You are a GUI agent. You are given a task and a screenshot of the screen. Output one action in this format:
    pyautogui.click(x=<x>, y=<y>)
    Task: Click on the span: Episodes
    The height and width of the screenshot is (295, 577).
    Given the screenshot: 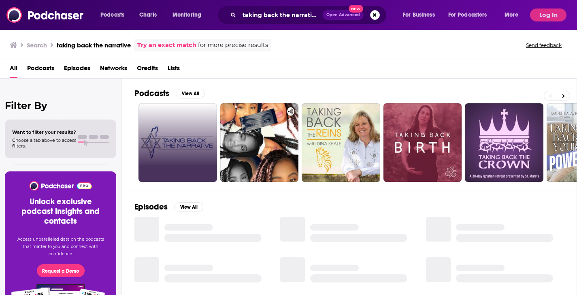 What is the action you would take?
    pyautogui.click(x=77, y=70)
    